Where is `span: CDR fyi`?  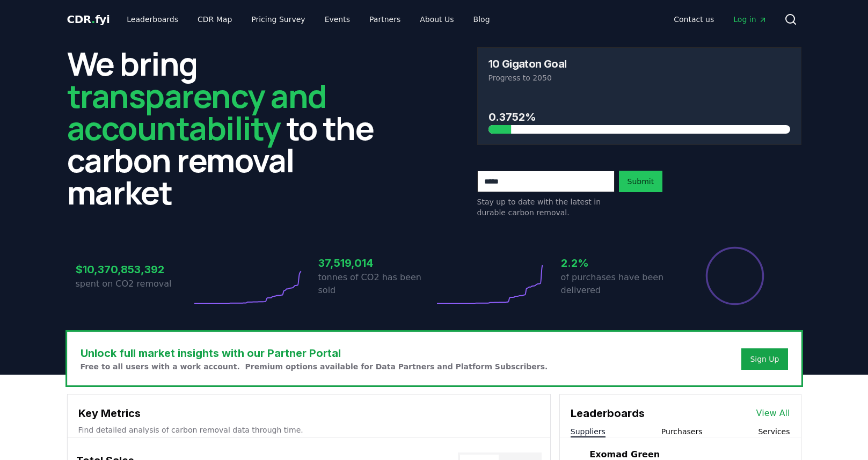 span: CDR fyi is located at coordinates (88, 19).